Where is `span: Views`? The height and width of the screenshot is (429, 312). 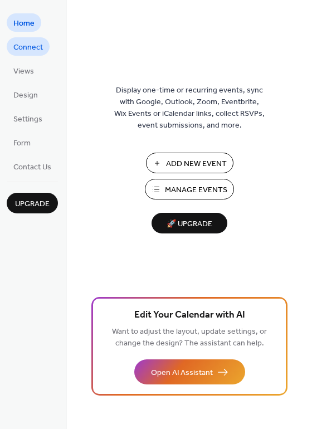 span: Views is located at coordinates (23, 71).